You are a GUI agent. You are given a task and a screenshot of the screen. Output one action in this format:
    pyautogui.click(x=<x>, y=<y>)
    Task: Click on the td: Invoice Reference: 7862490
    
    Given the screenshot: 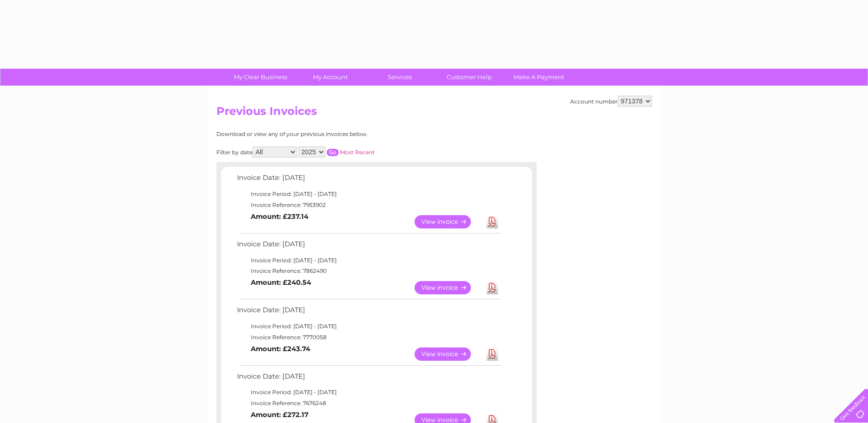 What is the action you would take?
    pyautogui.click(x=368, y=271)
    